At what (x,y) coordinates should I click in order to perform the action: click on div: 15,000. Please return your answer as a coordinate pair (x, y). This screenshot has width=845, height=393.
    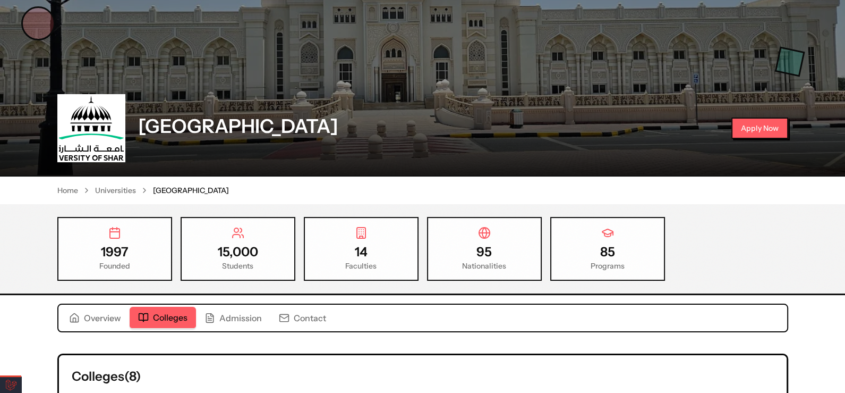
    Looking at the image, I should click on (238, 252).